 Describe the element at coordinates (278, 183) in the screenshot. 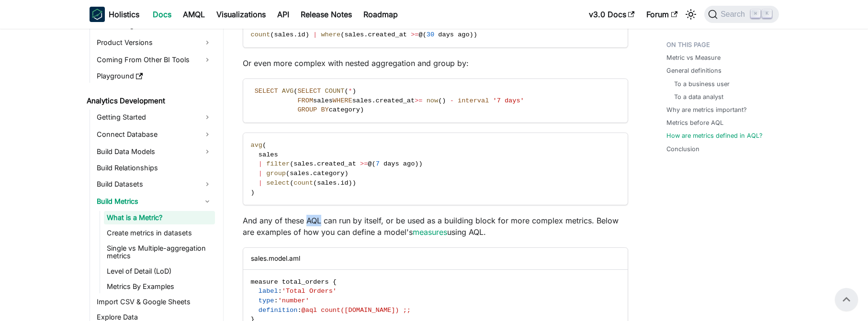

I see `span: select` at that location.